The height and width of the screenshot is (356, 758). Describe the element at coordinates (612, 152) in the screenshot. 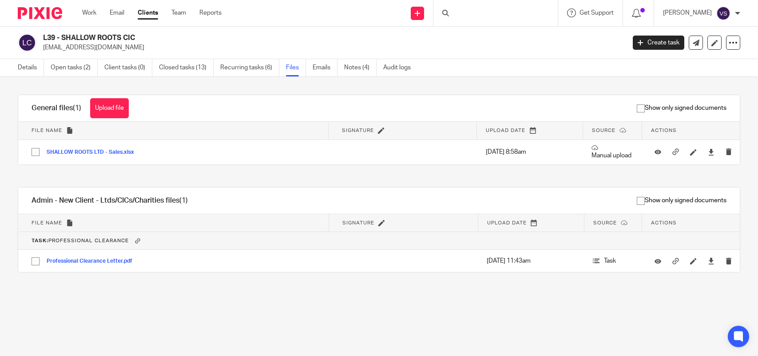

I see `p: Manual upload` at that location.